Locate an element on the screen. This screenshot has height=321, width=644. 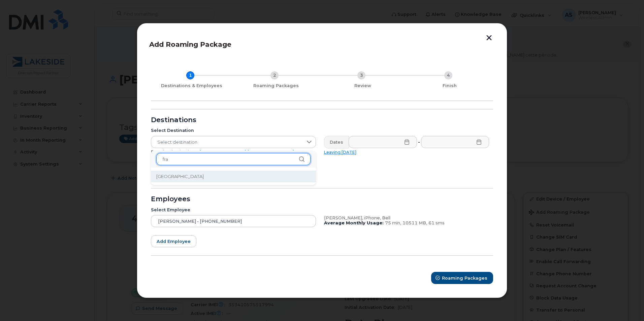
ul: Option List is located at coordinates (233, 176).